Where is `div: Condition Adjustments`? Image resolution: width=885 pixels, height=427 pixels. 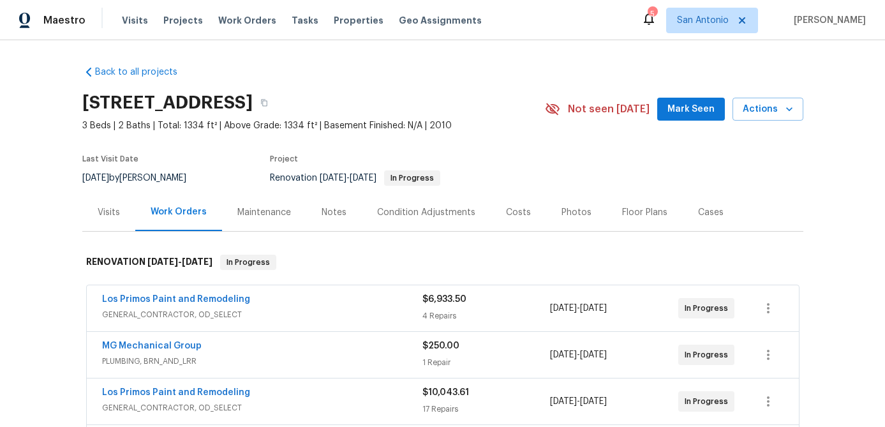 div: Condition Adjustments is located at coordinates (426, 212).